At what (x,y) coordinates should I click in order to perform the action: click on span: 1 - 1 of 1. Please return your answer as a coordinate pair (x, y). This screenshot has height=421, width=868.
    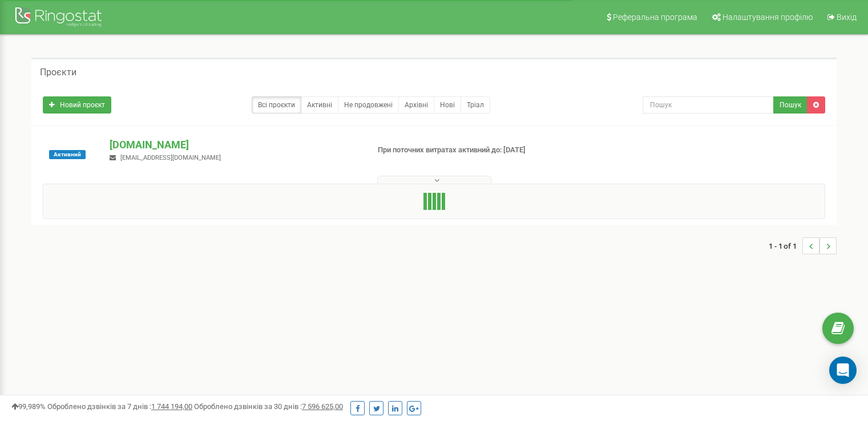
    Looking at the image, I should click on (786, 246).